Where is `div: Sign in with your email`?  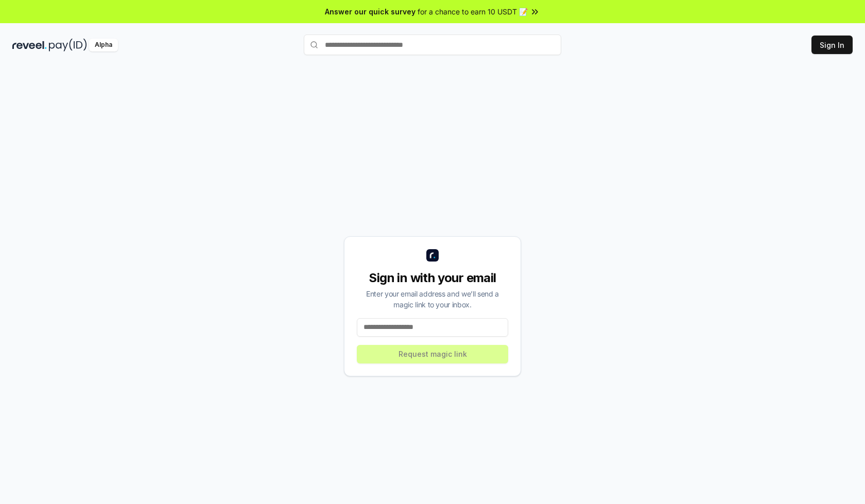
div: Sign in with your email is located at coordinates (433, 278).